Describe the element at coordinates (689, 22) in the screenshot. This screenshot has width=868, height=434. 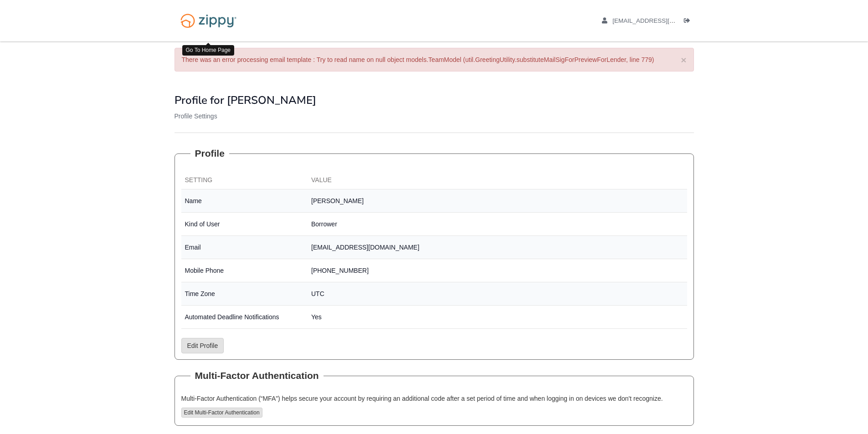
I see `a: Log out` at that location.